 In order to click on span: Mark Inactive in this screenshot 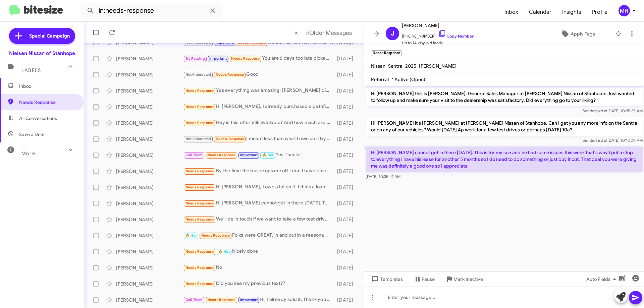, I will do `click(468, 279)`.